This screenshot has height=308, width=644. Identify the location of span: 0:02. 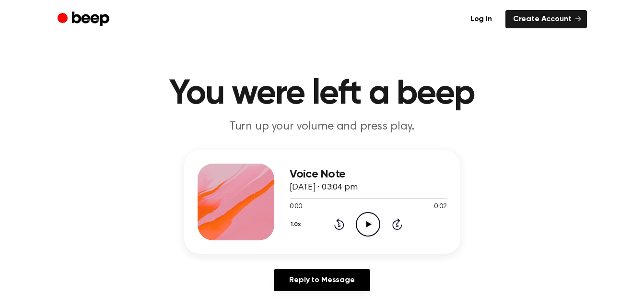
(440, 207).